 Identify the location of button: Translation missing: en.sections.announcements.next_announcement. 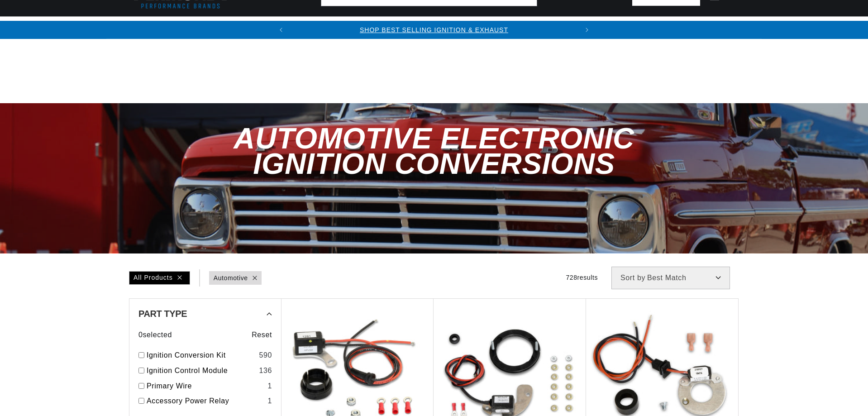
(587, 30).